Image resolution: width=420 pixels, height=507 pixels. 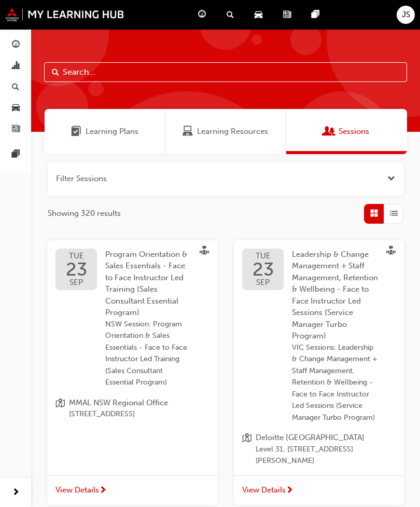 I want to click on span: NSW Session: Program Orientation & Sales Essentials - Face to Face Instructor Led Training (Sales..., so click(x=149, y=353).